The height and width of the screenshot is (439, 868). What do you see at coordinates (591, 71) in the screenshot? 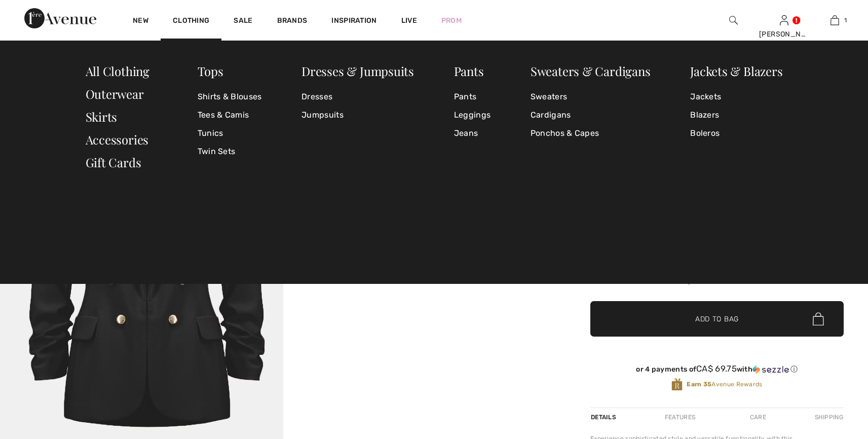
I see `a: Sweaters & Cardigans` at bounding box center [591, 71].